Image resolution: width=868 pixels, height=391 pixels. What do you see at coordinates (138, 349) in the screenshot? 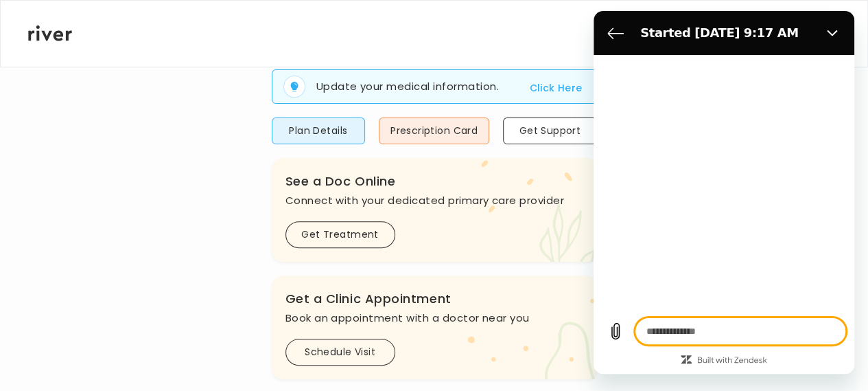
I see `a: Built with Zendesk: Visit the Zendesk website in a new tab` at bounding box center [138, 349].